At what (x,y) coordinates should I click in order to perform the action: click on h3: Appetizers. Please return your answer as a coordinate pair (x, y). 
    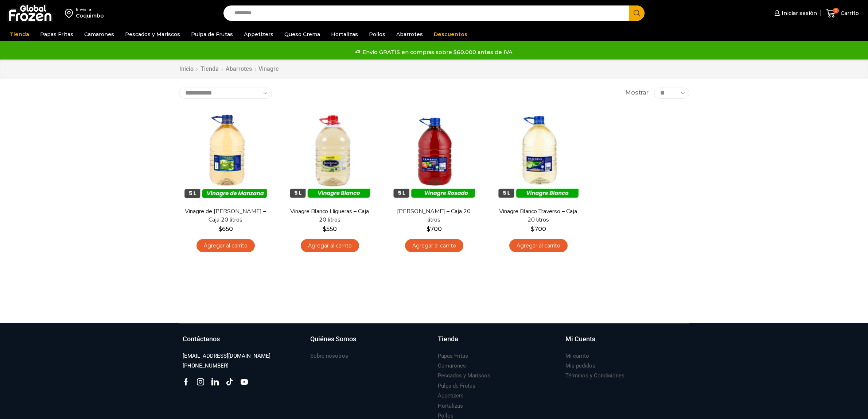
    Looking at the image, I should click on (450, 396).